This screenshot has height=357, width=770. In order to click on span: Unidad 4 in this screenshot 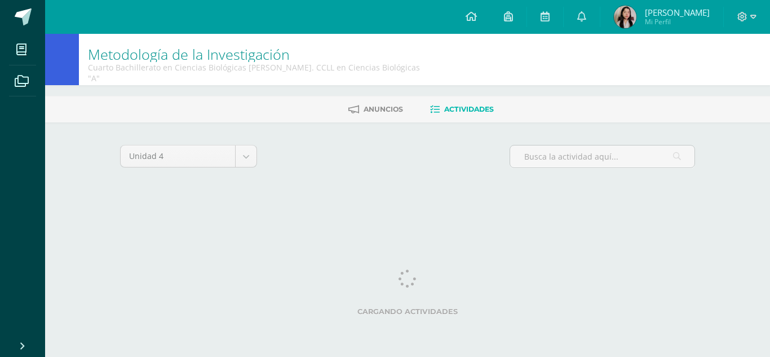, I will do `click(178, 156)`.